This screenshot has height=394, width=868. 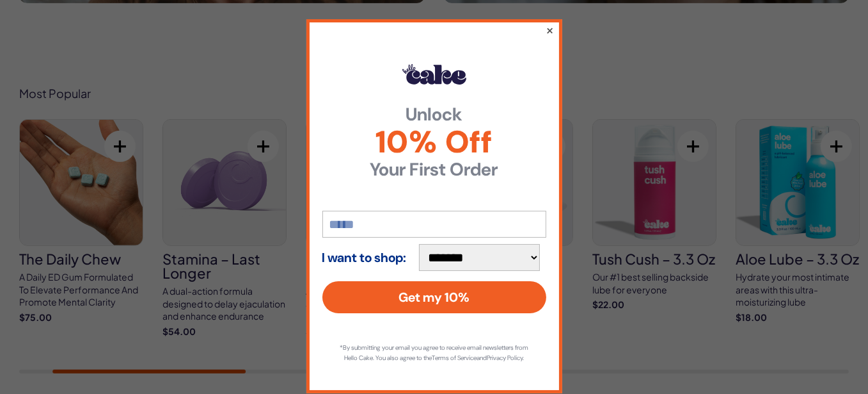 I want to click on img: Hello Cake, so click(x=434, y=74).